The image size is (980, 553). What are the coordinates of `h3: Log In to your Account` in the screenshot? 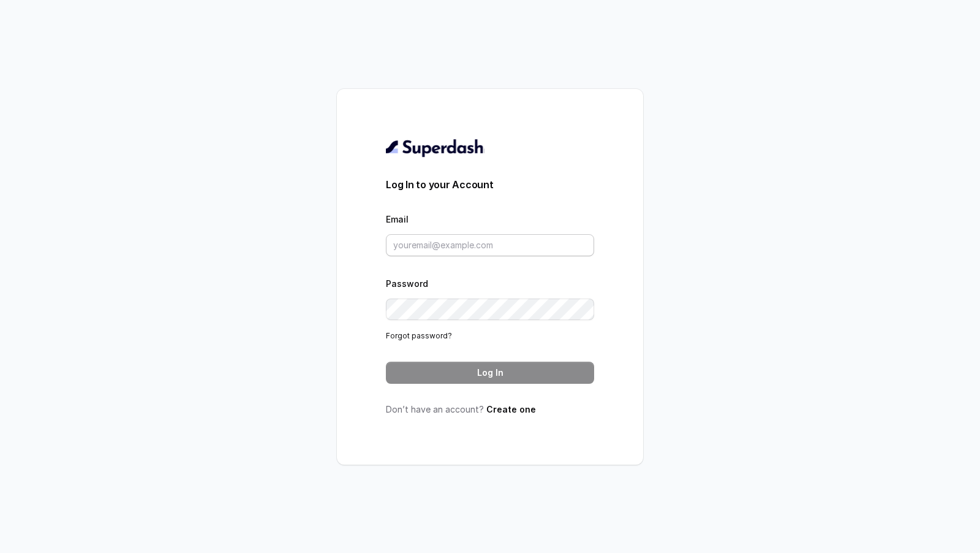 It's located at (490, 184).